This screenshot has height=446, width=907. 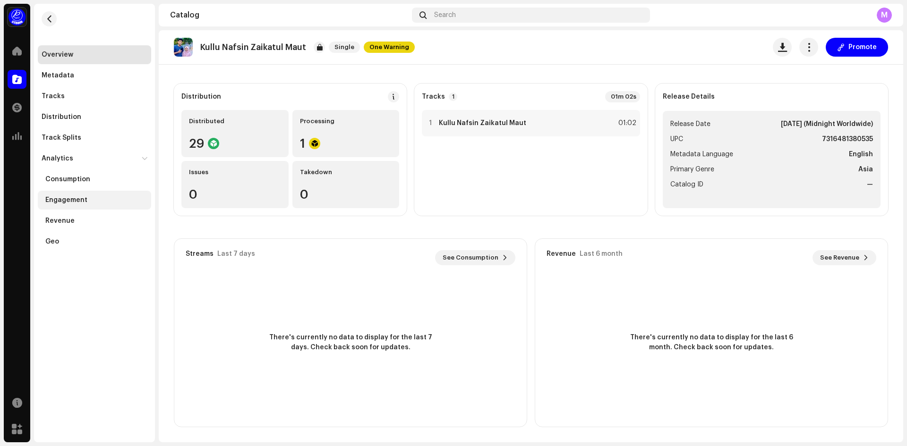 I want to click on span: One Warning, so click(x=389, y=47).